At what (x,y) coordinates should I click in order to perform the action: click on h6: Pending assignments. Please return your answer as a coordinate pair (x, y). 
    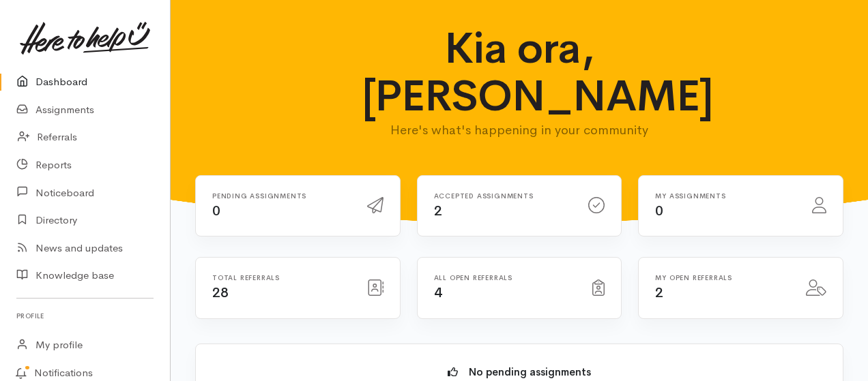
    Looking at the image, I should click on (281, 196).